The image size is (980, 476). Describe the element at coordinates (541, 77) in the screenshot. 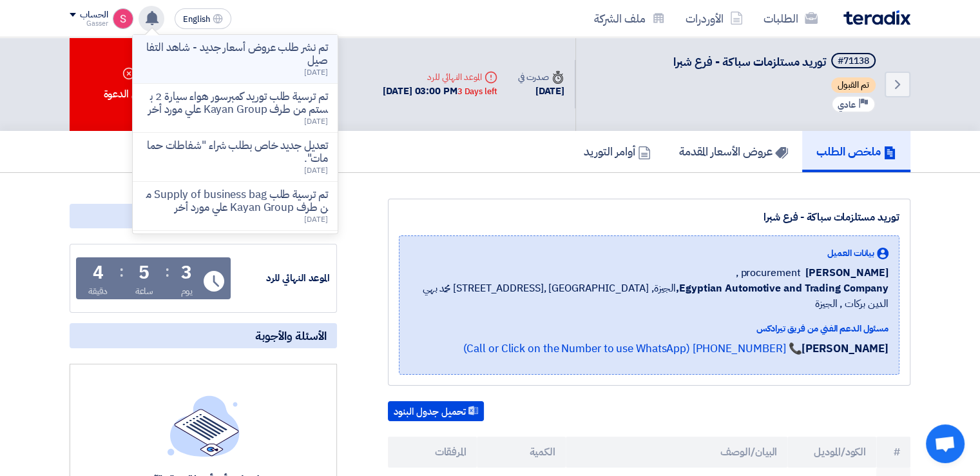

I see `div: صدرت في` at that location.